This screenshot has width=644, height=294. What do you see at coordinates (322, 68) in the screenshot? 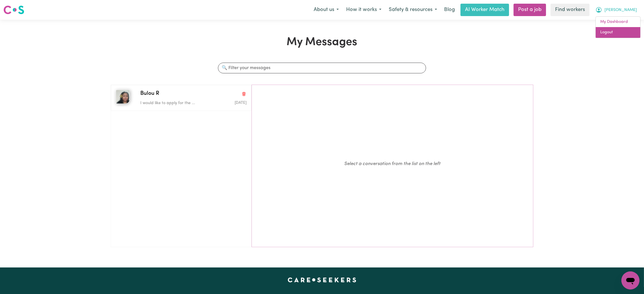
I see `input: 🔍 Filter your messages` at bounding box center [322, 68].